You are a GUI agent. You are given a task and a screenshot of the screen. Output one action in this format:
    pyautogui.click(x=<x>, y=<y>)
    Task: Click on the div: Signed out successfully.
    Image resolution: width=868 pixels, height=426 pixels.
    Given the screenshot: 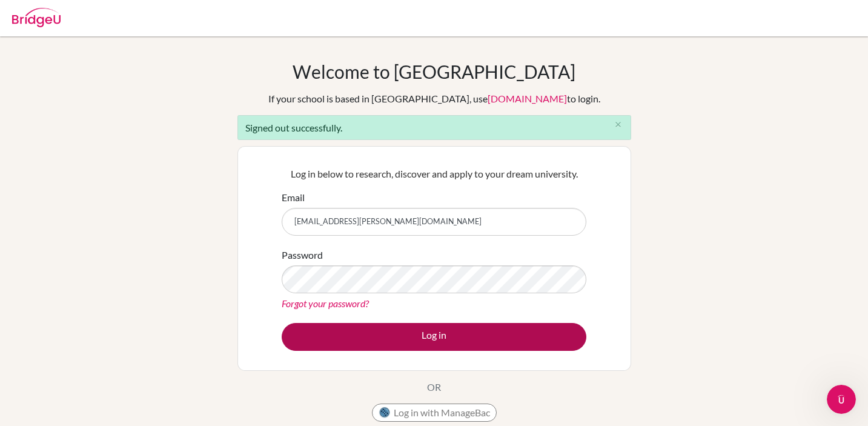 What is the action you would take?
    pyautogui.click(x=434, y=128)
    